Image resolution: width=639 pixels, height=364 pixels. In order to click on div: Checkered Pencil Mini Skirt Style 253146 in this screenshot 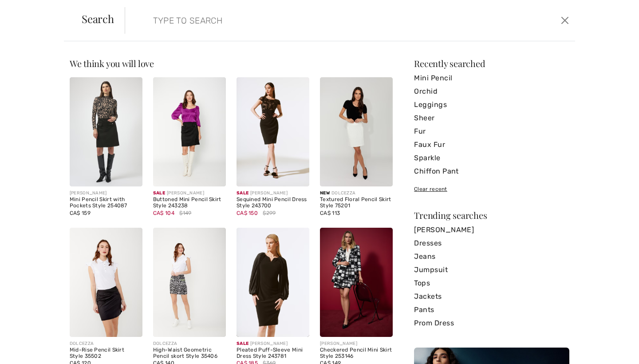, I will do `click(357, 353)`.